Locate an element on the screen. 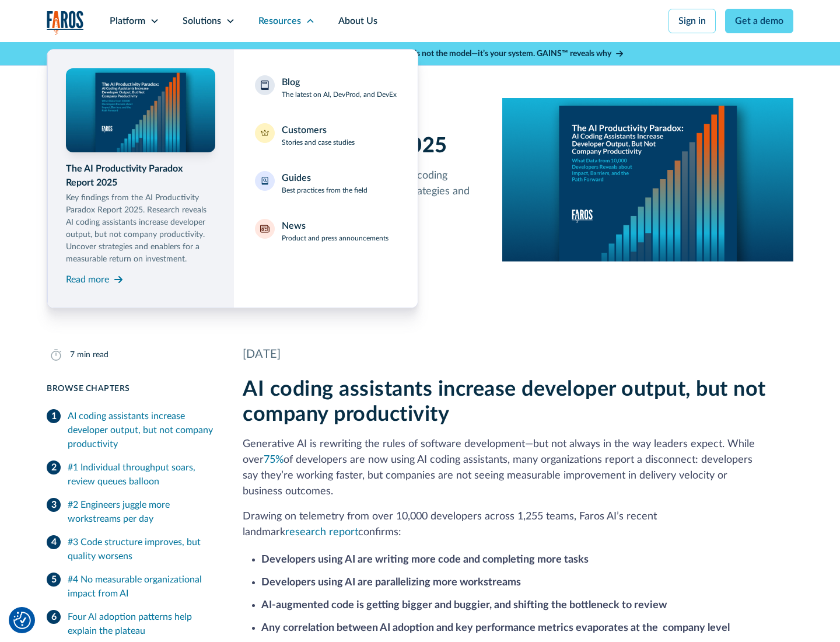  img: Revisit consent button is located at coordinates (22, 620).